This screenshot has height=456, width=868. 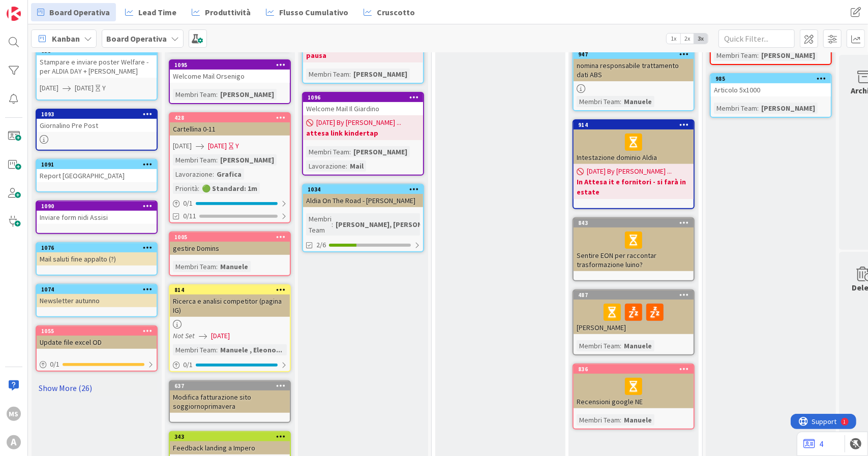 I want to click on a: 637Modifica fatturazione sito soggiornoprimavera, so click(x=230, y=402).